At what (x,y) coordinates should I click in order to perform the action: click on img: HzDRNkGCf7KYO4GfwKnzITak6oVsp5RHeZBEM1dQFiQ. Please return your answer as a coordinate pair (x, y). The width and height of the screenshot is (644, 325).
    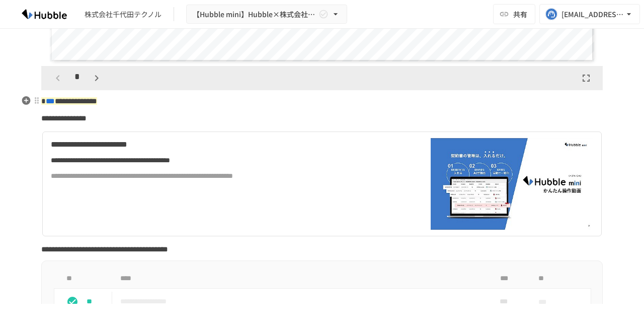
    Looking at the image, I should click on (44, 14).